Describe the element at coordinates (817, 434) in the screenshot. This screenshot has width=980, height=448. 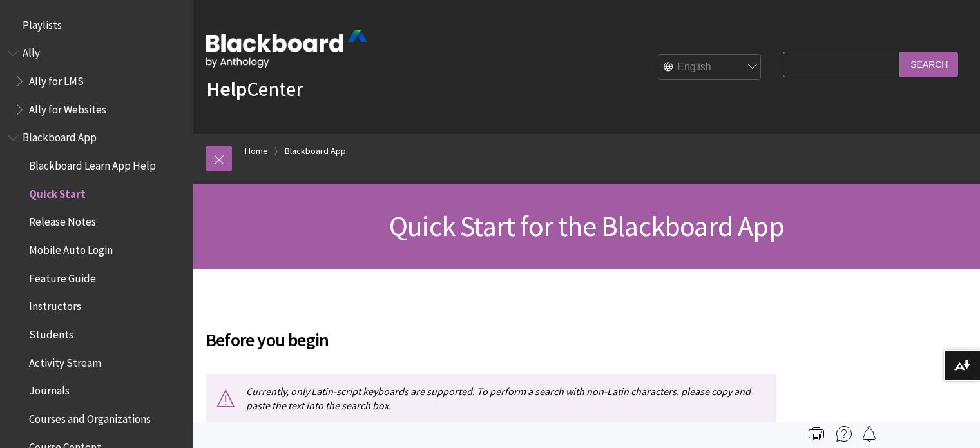
I see `img: Print` at that location.